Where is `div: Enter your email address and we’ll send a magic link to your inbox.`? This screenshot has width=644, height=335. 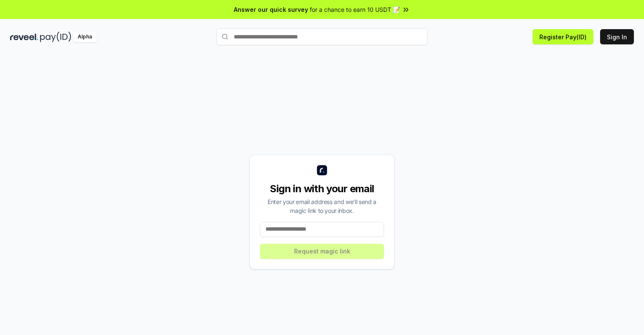
div: Enter your email address and we’ll send a magic link to your inbox. is located at coordinates (322, 206).